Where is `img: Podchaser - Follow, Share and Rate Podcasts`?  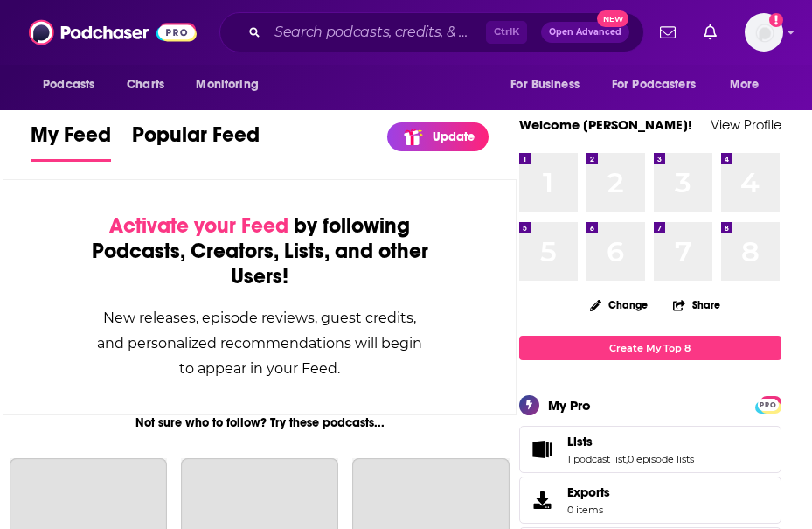 img: Podchaser - Follow, Share and Rate Podcasts is located at coordinates (113, 32).